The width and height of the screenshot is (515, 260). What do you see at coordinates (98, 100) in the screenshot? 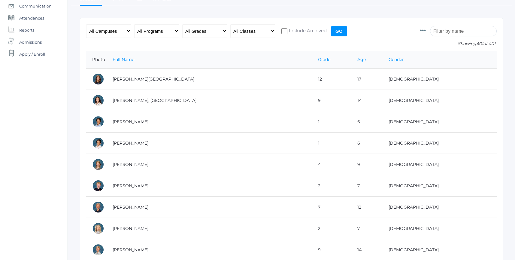
I see `div: Phoenix Abdulla` at bounding box center [98, 100].